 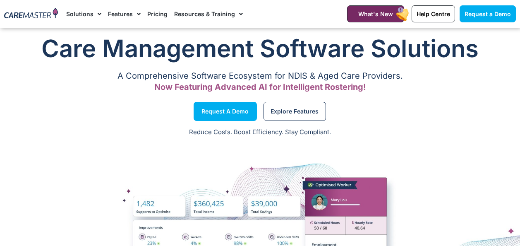 What do you see at coordinates (260, 76) in the screenshot?
I see `p: A Comprehensive Software Ecosystem for NDIS & Aged Care Providers.` at bounding box center [260, 76].